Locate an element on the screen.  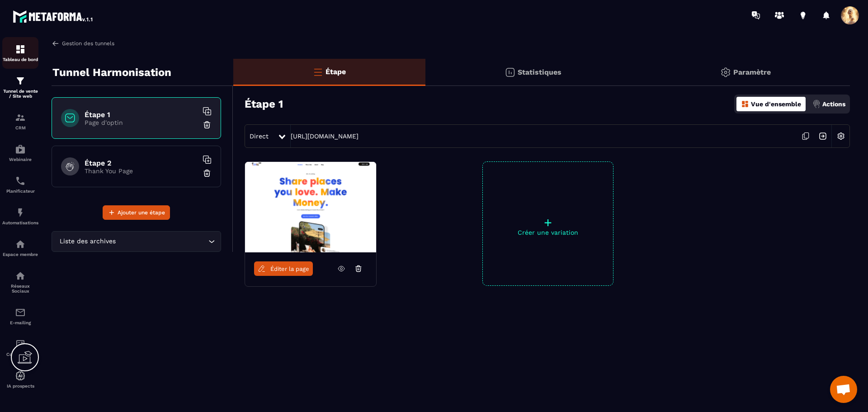
img: image is located at coordinates (310, 207).